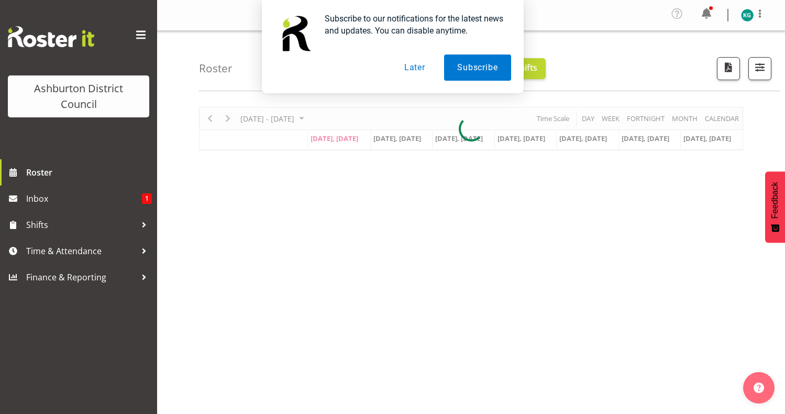  What do you see at coordinates (477, 68) in the screenshot?
I see `button: Subscribe` at bounding box center [477, 68].